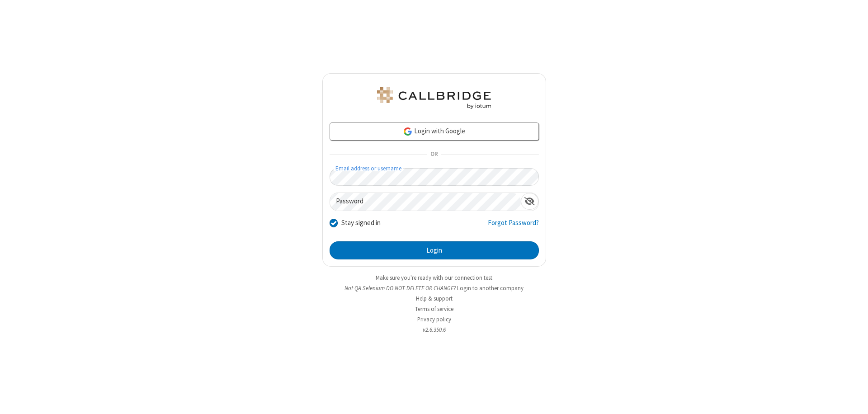 The width and height of the screenshot is (868, 414). What do you see at coordinates (434, 177) in the screenshot?
I see `input: Email address or username` at bounding box center [434, 177].